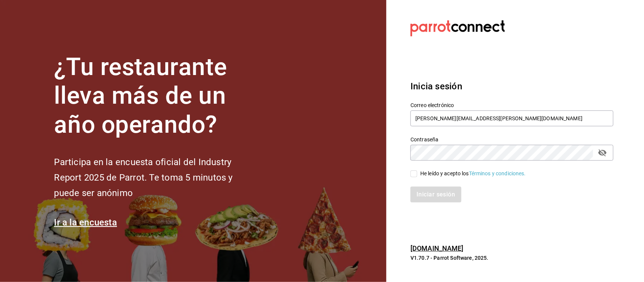 The width and height of the screenshot is (644, 282). I want to click on p: V1.70.7 - Parrot Software, 2025., so click(512, 258).